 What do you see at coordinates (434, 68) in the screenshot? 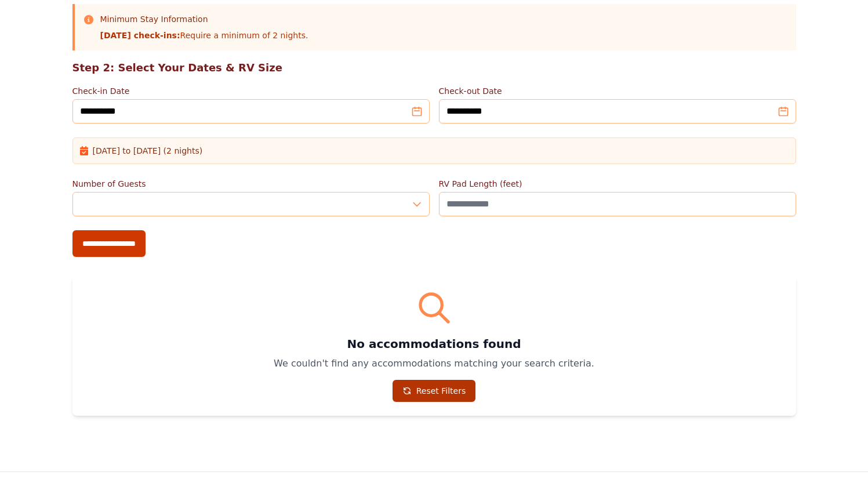
I see `h2: Step 2: Select Your Dates & RV Size` at bounding box center [434, 68].